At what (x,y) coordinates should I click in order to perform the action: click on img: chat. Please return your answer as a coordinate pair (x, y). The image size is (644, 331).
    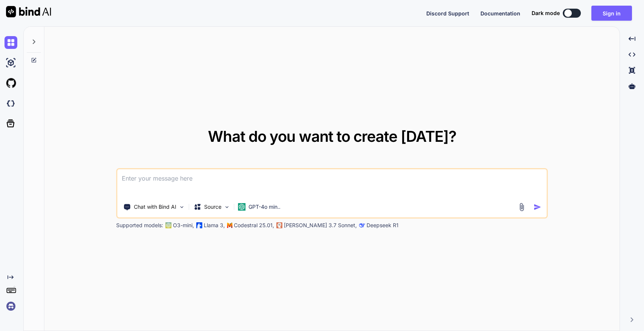
    Looking at the image, I should click on (11, 42).